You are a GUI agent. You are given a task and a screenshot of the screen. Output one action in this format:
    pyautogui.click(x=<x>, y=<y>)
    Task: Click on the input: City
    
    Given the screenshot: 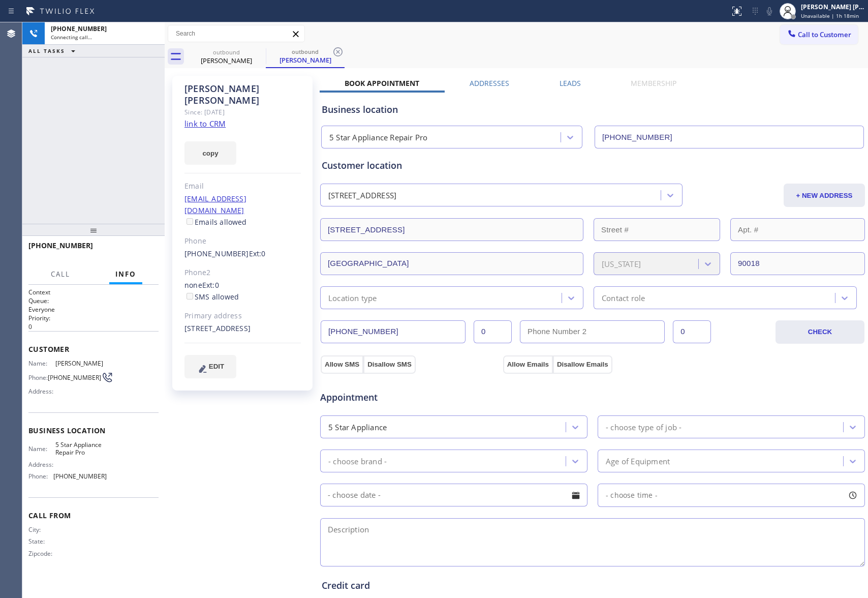 What is the action you would take?
    pyautogui.click(x=452, y=263)
    